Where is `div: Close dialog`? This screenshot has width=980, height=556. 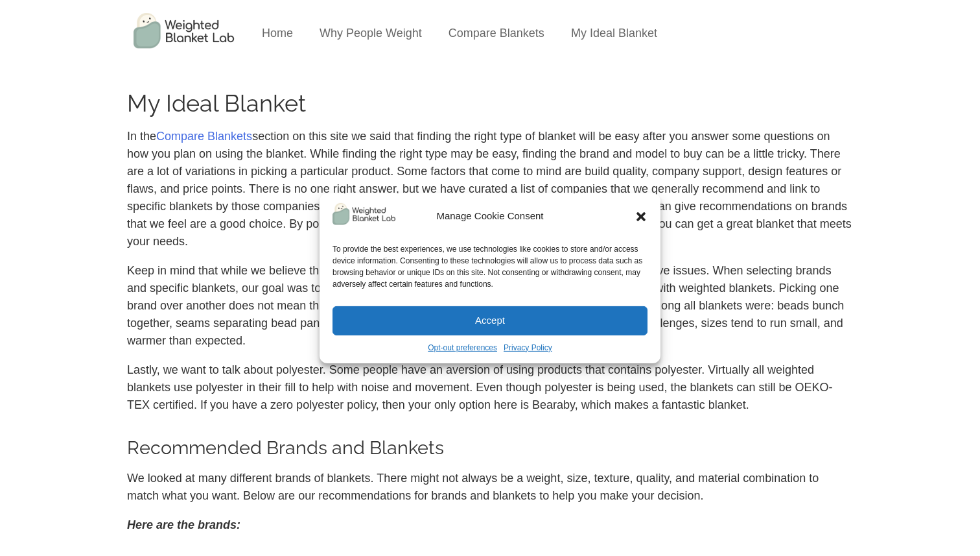
div: Close dialog is located at coordinates (641, 216).